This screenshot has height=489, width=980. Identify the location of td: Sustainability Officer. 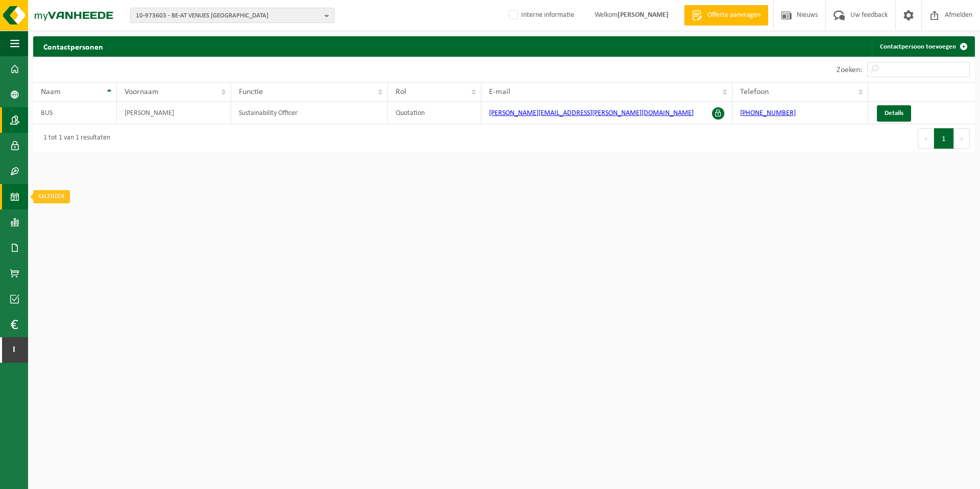
(310, 113).